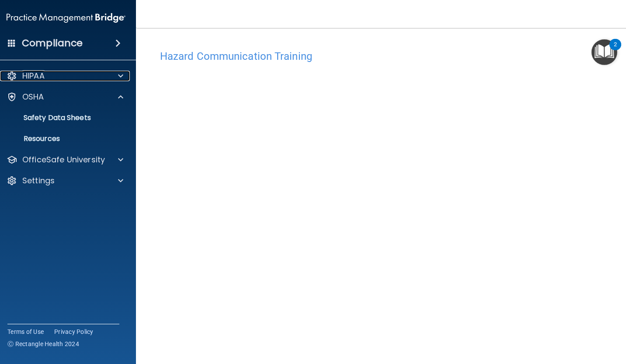 The width and height of the screenshot is (626, 364). Describe the element at coordinates (43, 344) in the screenshot. I see `span: Ⓒ Rectangle Health 2024` at that location.